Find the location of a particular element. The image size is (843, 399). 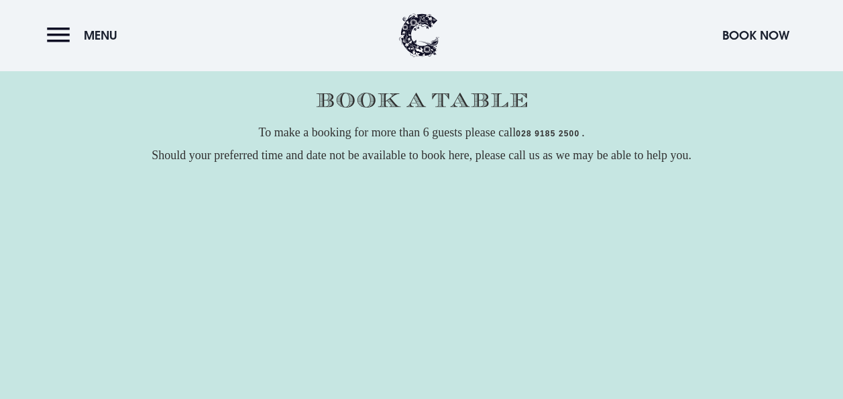

img: Clandeboye Lodge is located at coordinates (419, 35).